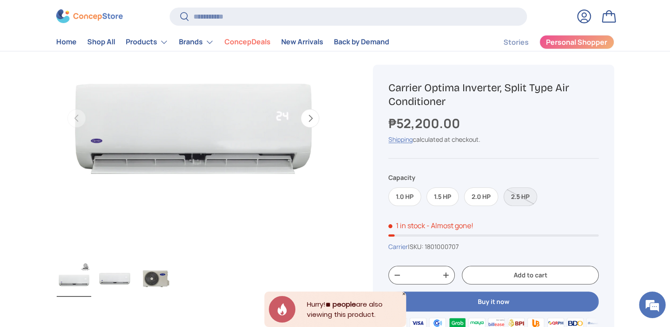 This screenshot has width=670, height=327. Describe the element at coordinates (74, 279) in the screenshot. I see `img: Carrier Optima Inverter, Split Type Air Conditioner` at that location.